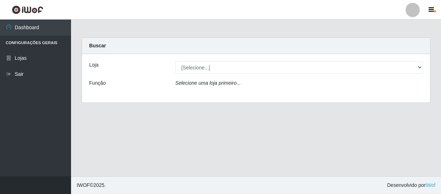  Describe the element at coordinates (97, 83) in the screenshot. I see `label: Função` at that location.